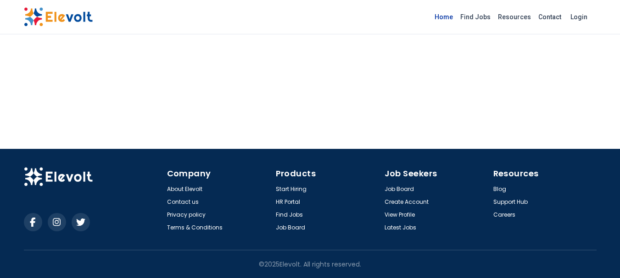 This screenshot has width=620, height=278. I want to click on a: Contact, so click(549, 17).